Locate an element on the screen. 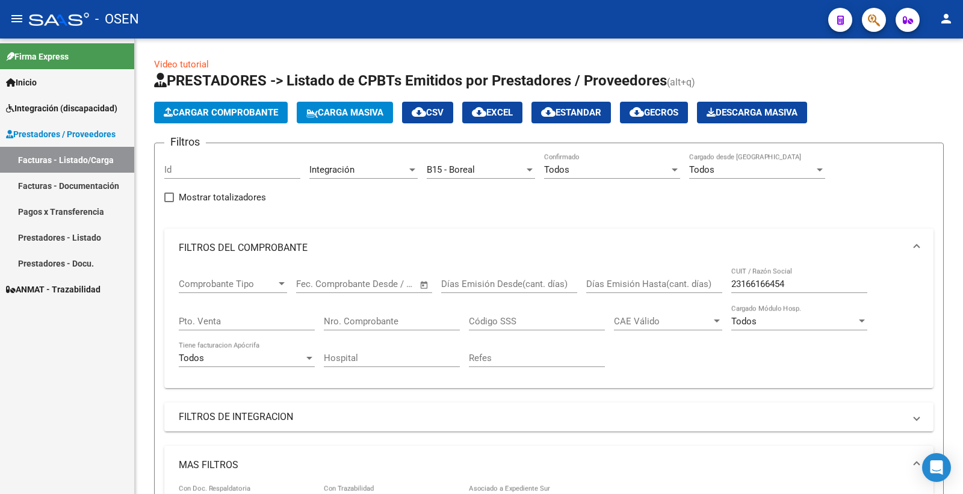 This screenshot has height=494, width=963. mat-panel-title: FILTROS DE INTEGRACION is located at coordinates (542, 417).